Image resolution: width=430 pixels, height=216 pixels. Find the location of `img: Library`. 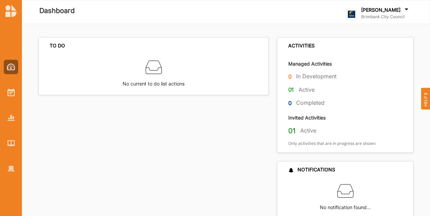

img: Library is located at coordinates (11, 143).